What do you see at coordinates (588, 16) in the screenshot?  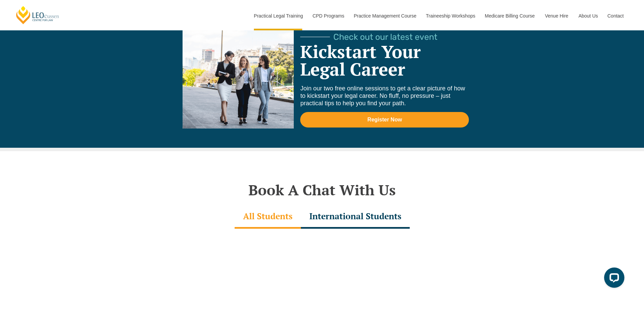 I see `a: About Us` at bounding box center [588, 16].